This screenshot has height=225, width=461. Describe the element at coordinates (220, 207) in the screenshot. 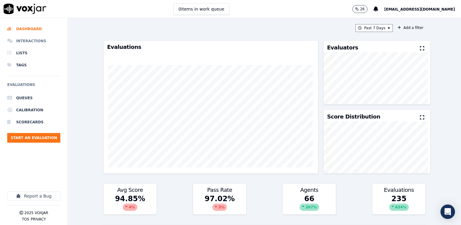

I see `div: 3 %` at that location.